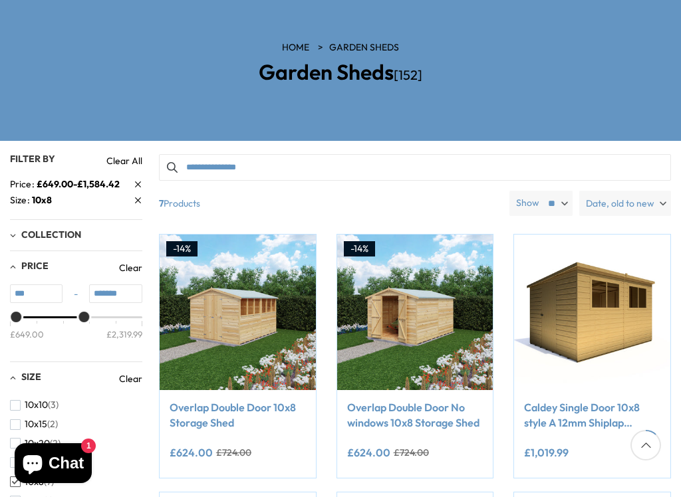 The image size is (681, 497). Describe the element at coordinates (415, 167) in the screenshot. I see `input: Search products` at that location.